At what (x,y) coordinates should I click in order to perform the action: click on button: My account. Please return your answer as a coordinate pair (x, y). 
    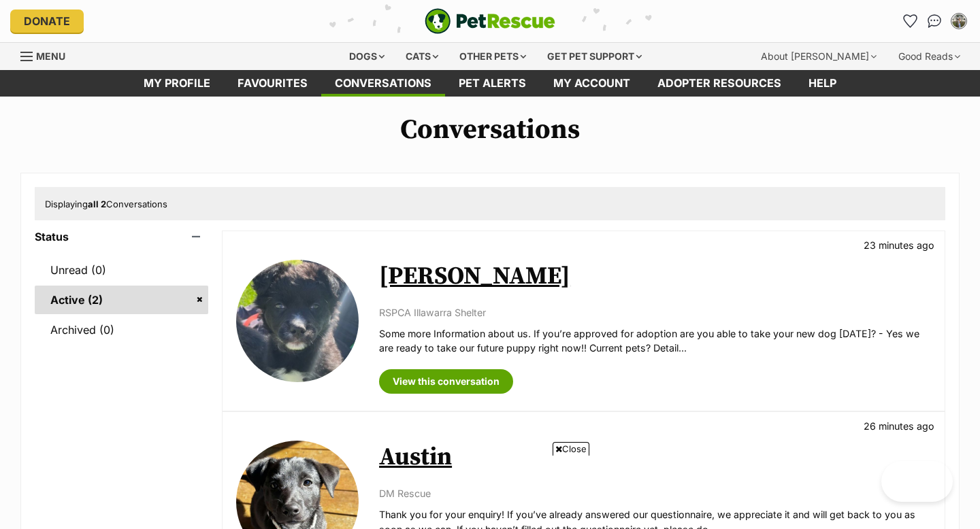
    Looking at the image, I should click on (959, 21).